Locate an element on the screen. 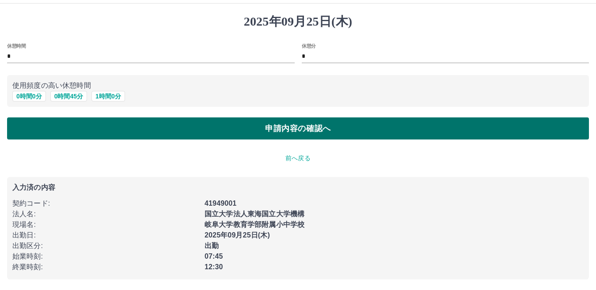 The width and height of the screenshot is (596, 290). p: 出勤区分 : is located at coordinates (106, 246).